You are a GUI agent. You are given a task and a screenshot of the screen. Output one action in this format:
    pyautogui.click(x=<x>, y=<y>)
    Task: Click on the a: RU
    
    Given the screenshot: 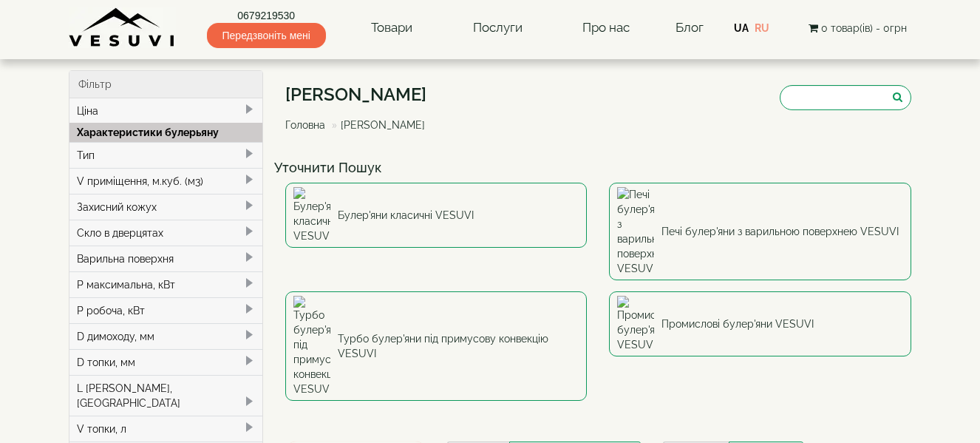 What is the action you would take?
    pyautogui.click(x=762, y=28)
    